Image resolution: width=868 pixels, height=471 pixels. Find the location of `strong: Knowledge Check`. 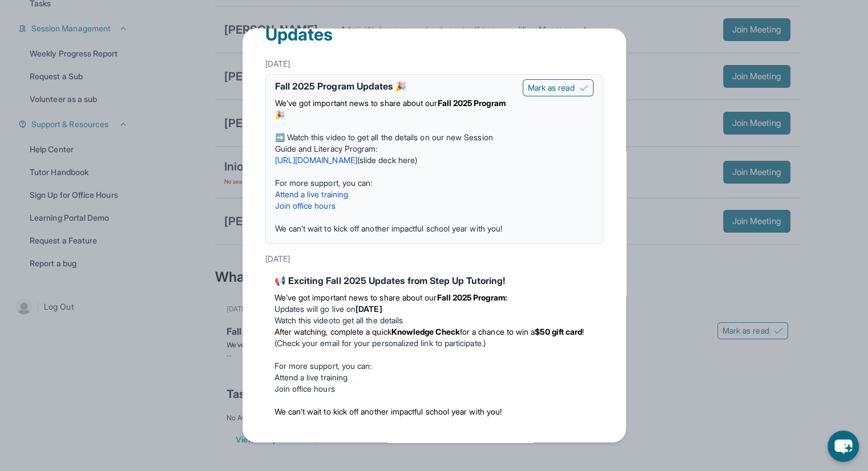

strong: Knowledge Check is located at coordinates (426, 332).